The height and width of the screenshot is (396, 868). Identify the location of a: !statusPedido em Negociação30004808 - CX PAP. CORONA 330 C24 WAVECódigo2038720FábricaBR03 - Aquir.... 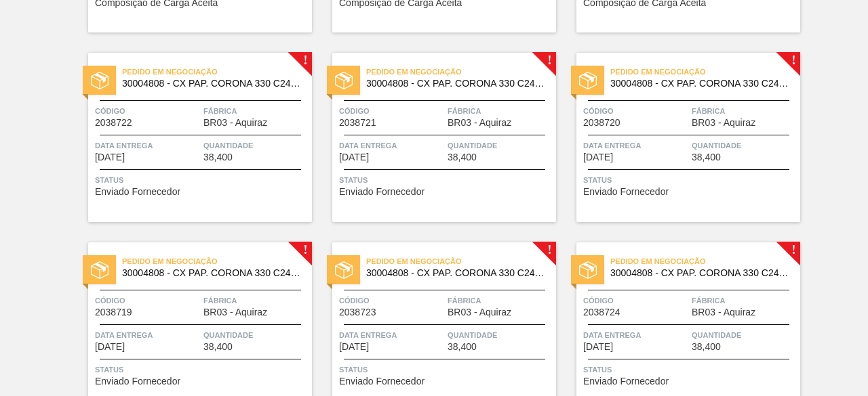
(678, 138).